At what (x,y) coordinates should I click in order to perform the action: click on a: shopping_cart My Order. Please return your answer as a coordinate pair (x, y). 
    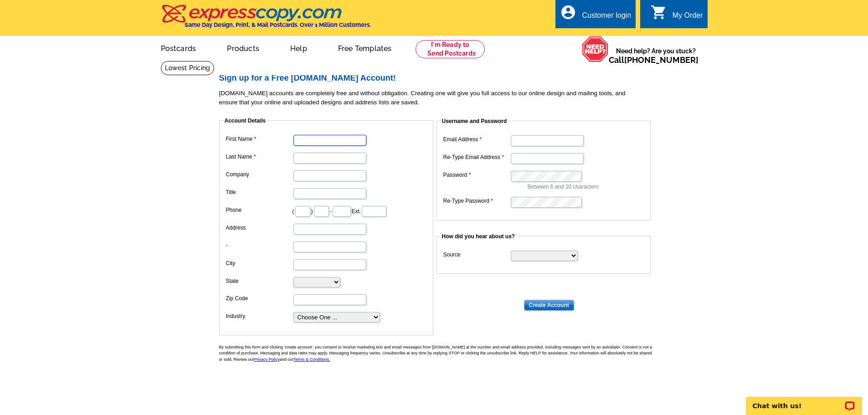
    Looking at the image, I should click on (677, 16).